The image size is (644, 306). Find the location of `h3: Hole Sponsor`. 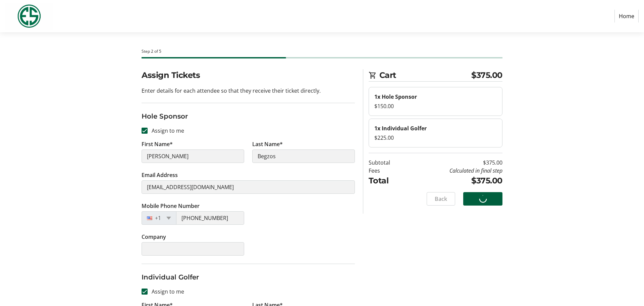

h3: Hole Sponsor is located at coordinates (248, 116).